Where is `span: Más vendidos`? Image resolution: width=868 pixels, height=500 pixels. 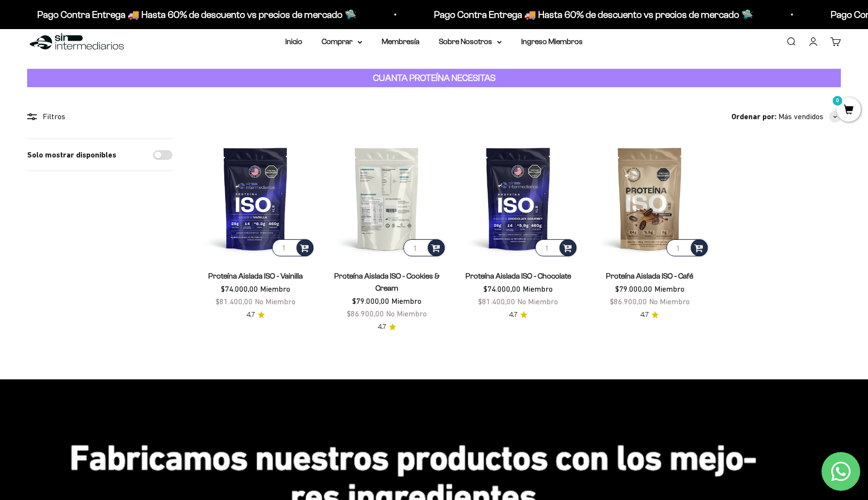
span: Más vendidos is located at coordinates (801, 116).